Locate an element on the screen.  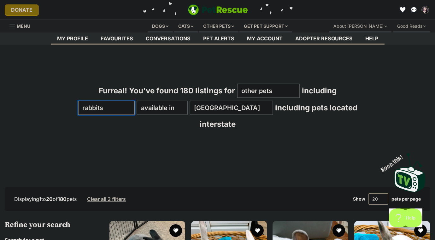
a: Help is located at coordinates (371, 38).